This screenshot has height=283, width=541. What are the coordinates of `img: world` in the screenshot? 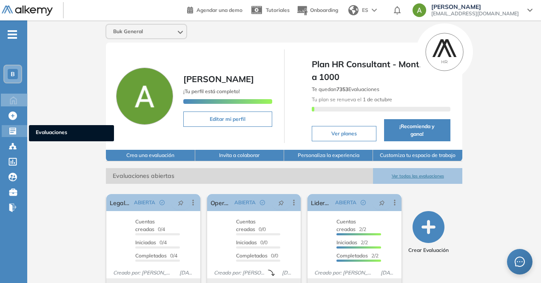 It's located at (353, 10).